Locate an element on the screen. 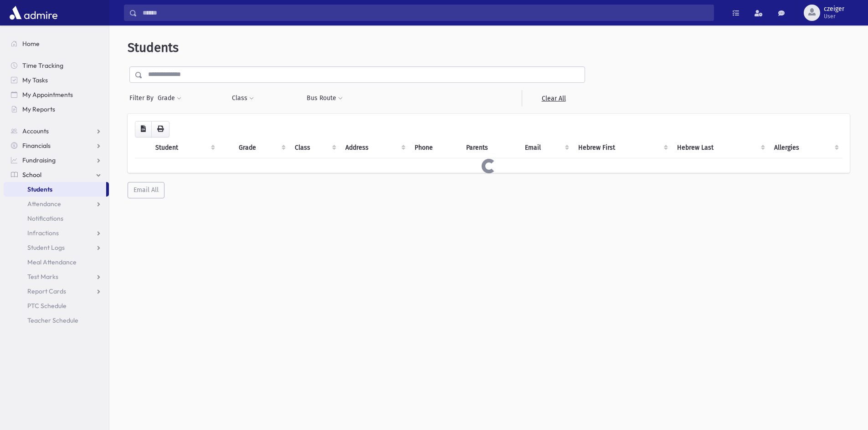 The height and width of the screenshot is (430, 868). a: Test Marks is located at coordinates (56, 277).